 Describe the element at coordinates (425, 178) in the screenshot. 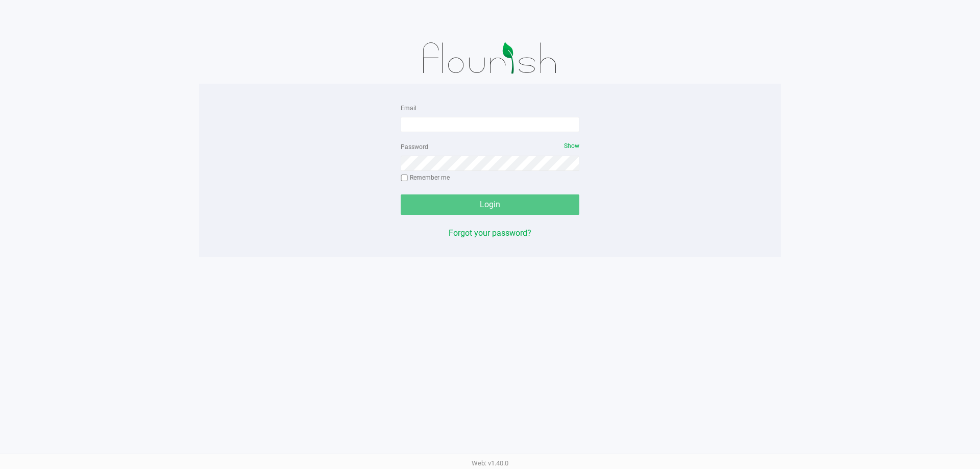

I see `label: Remember me` at that location.